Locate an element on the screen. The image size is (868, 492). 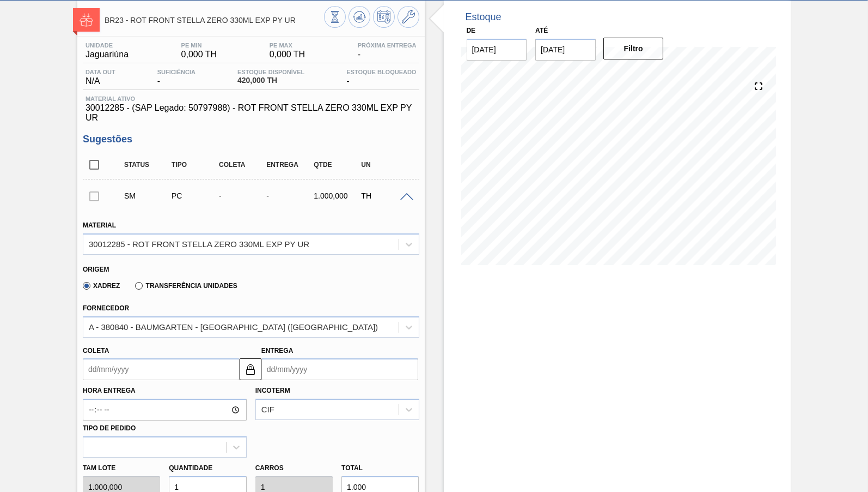
button: locked is located at coordinates (251, 369).